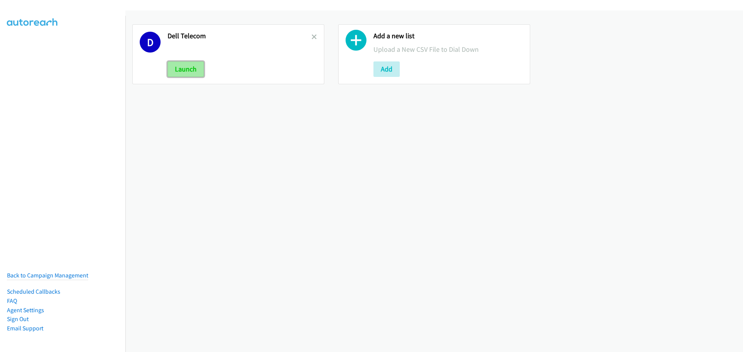  I want to click on a: Scheduled Callbacks, so click(34, 292).